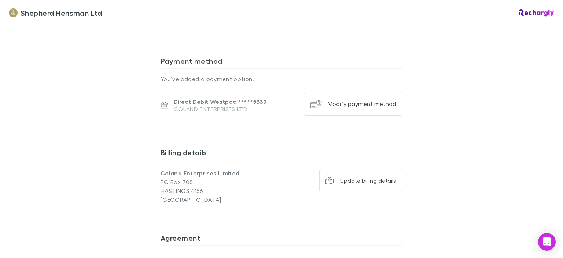 This screenshot has height=258, width=563. Describe the element at coordinates (536, 13) in the screenshot. I see `img: Rechargly Logo` at that location.